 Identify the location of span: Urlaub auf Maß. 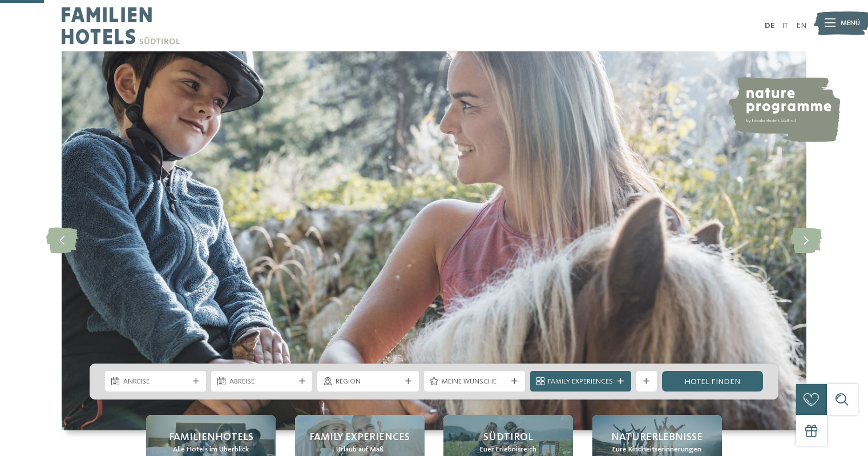
(359, 450).